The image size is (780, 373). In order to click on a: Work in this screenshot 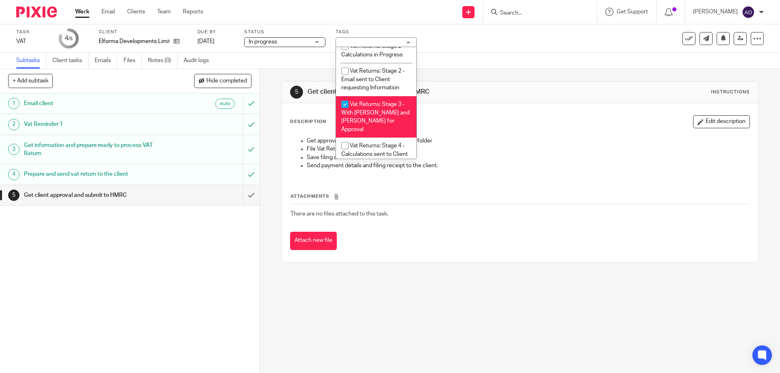, I will do `click(82, 12)`.